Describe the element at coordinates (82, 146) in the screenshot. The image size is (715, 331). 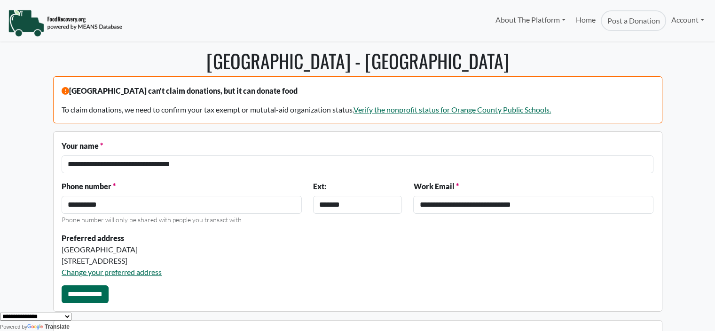
I see `label: Your name` at that location.